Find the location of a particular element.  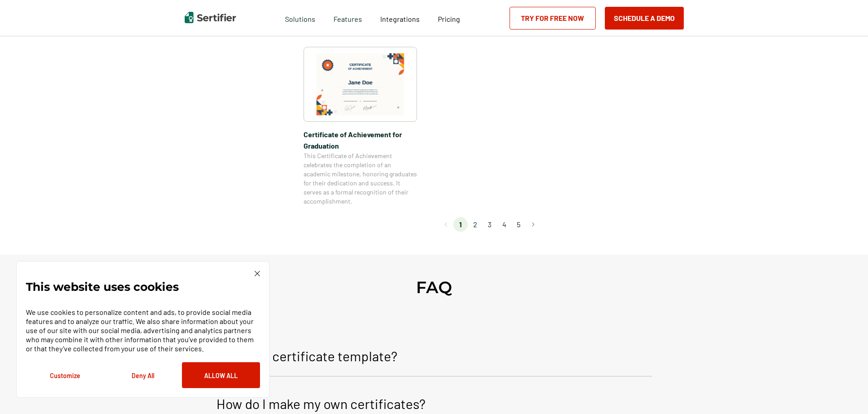

button: Go to next page is located at coordinates (533, 224).